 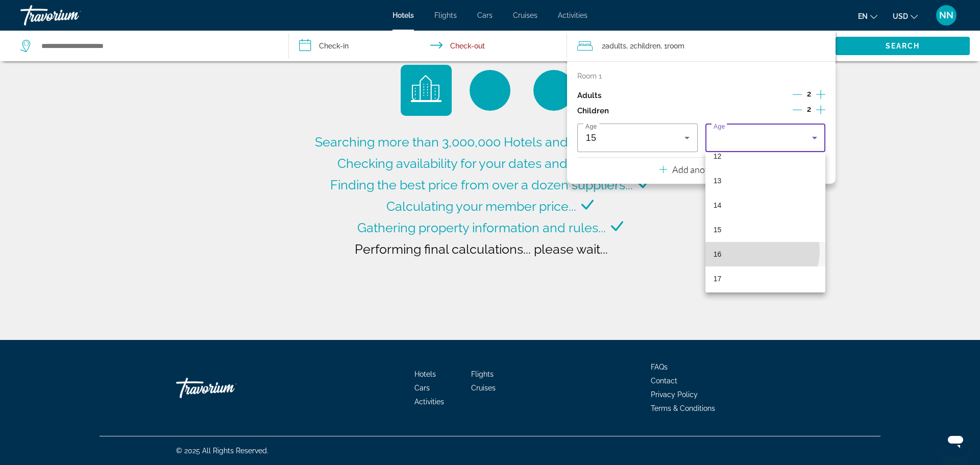 What do you see at coordinates (765, 156) in the screenshot?
I see `mat-option: 12 years old` at bounding box center [765, 156].